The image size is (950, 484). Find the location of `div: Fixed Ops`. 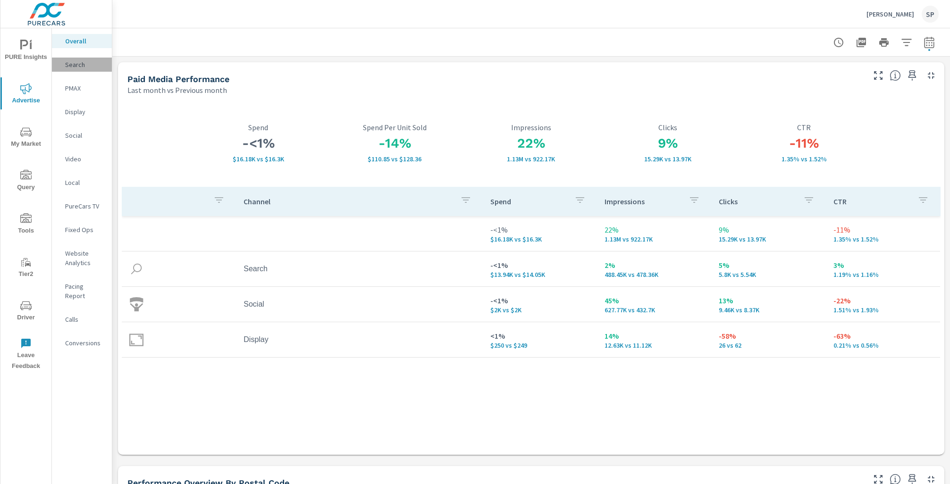

div: Fixed Ops is located at coordinates (82, 230).